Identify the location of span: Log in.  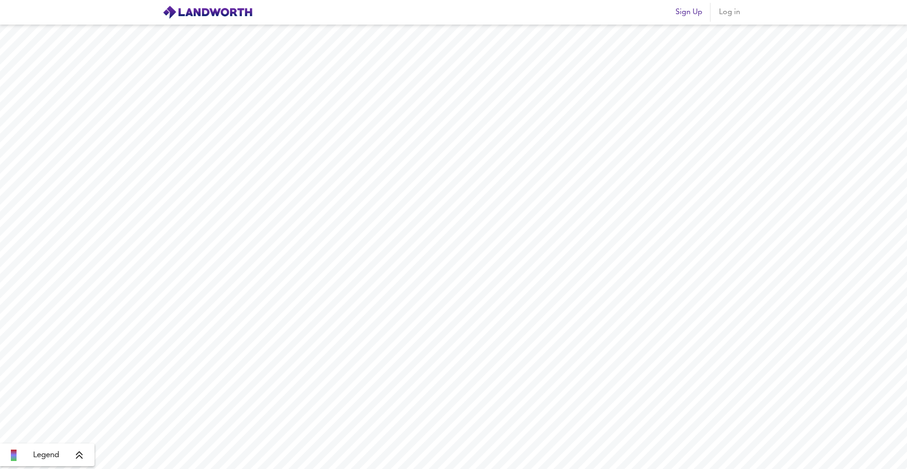
(729, 12).